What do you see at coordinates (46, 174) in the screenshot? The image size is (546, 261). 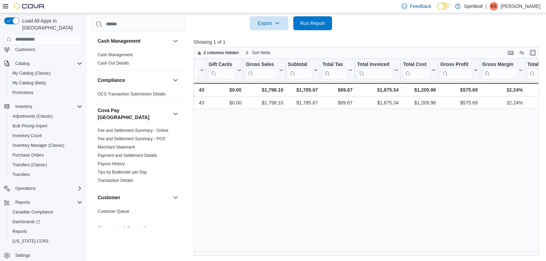 I see `span: Transfers` at bounding box center [46, 174].